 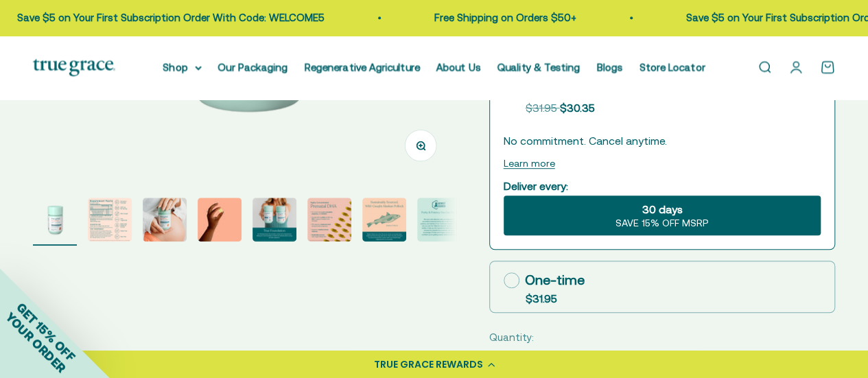 What do you see at coordinates (219, 222) in the screenshot?
I see `button: Go to item 4` at bounding box center [219, 222].